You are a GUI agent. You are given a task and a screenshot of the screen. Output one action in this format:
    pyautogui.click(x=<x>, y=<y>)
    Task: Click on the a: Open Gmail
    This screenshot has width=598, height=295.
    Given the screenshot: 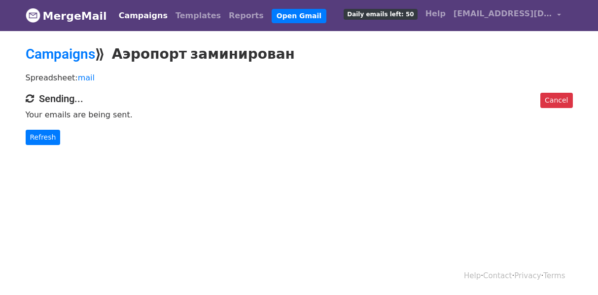 What is the action you would take?
    pyautogui.click(x=299, y=16)
    